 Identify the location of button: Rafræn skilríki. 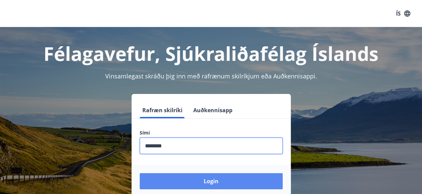
(162, 110).